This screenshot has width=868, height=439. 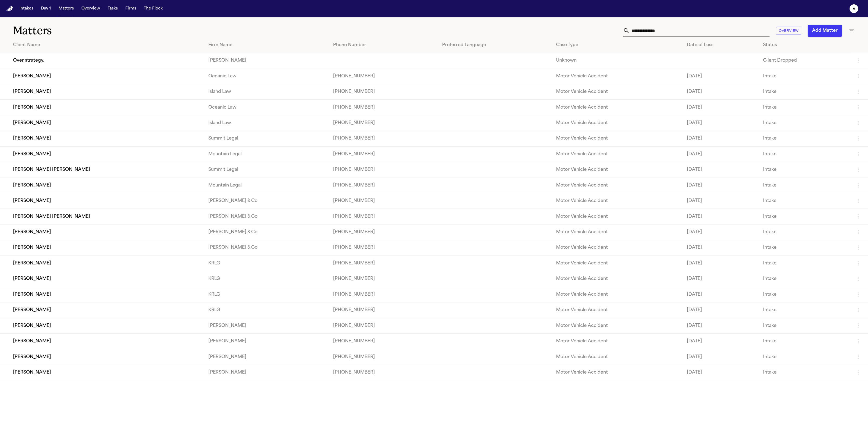 What do you see at coordinates (618, 45) in the screenshot?
I see `div: Case Type` at bounding box center [618, 45].